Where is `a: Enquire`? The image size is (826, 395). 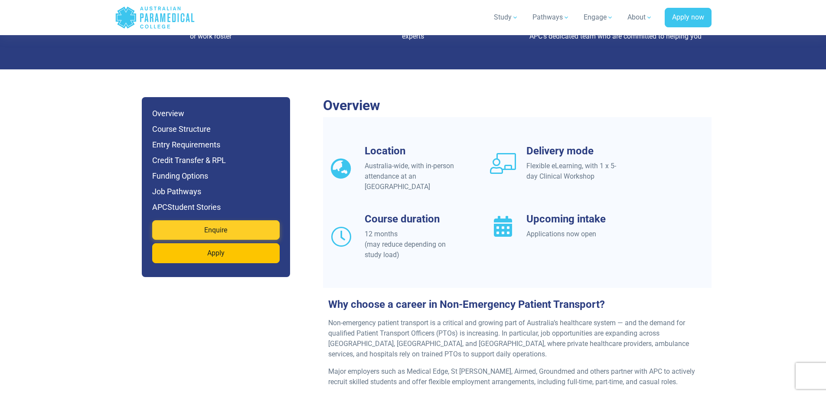 a: Enquire is located at coordinates (216, 230).